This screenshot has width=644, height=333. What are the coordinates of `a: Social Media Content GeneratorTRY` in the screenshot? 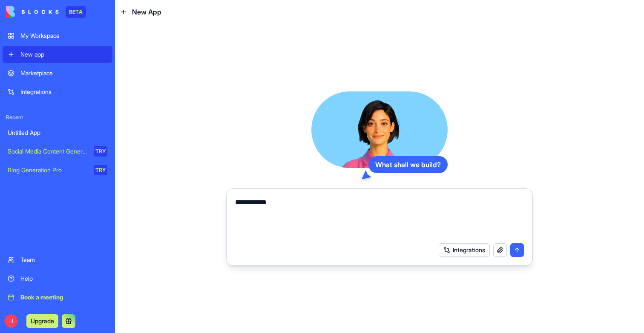 It's located at (57, 152).